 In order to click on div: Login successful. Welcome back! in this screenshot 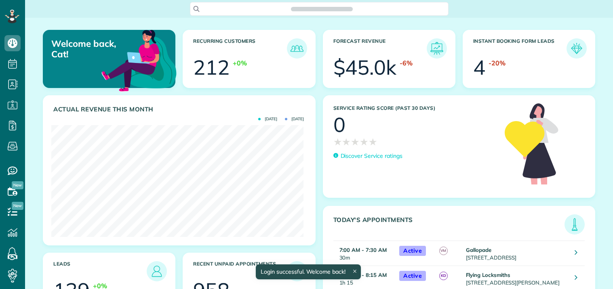, I will do `click(308, 272)`.